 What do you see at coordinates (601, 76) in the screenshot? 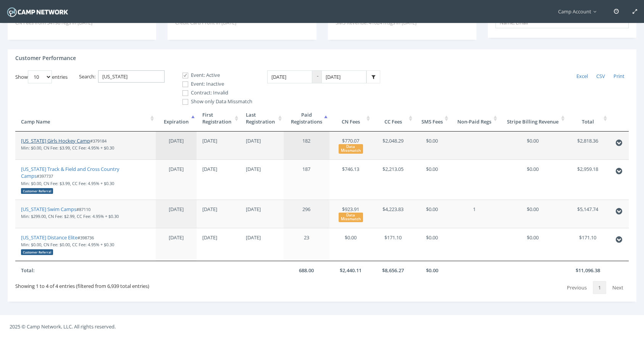
I see `span: CSV` at bounding box center [601, 76].